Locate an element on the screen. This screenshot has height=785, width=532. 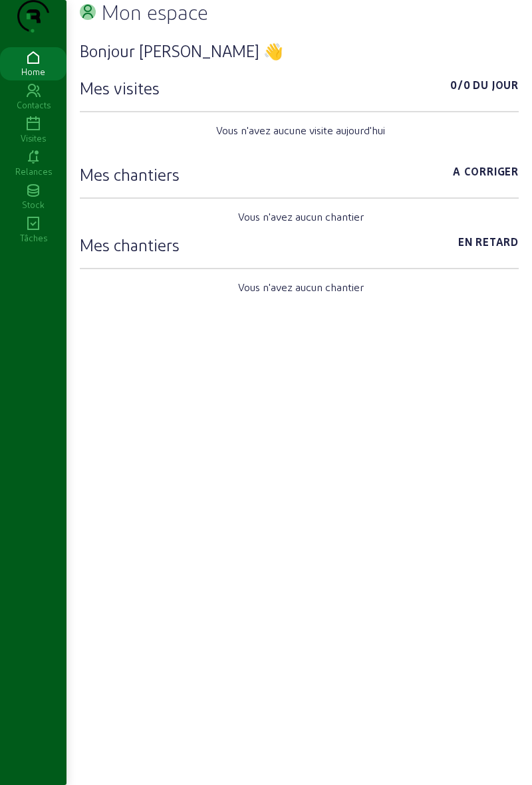
span: 0/0 is located at coordinates (460, 87).